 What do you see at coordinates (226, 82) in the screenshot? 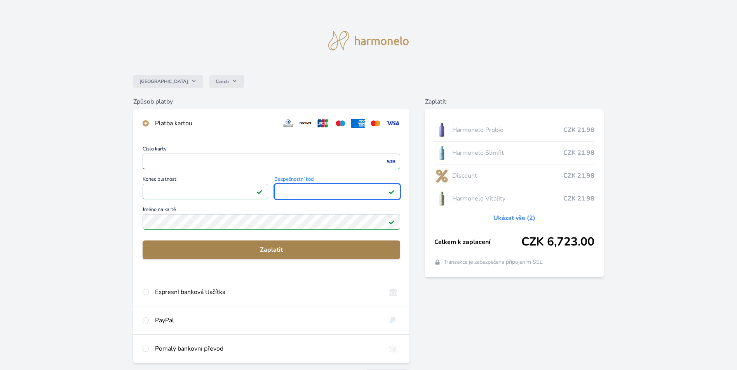
I see `button: Czech` at bounding box center [226, 82].